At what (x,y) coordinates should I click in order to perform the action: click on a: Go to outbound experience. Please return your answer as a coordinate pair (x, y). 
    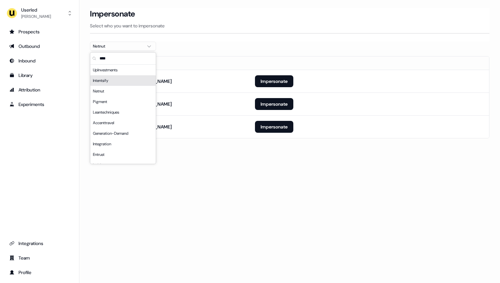
    Looking at the image, I should click on (39, 46).